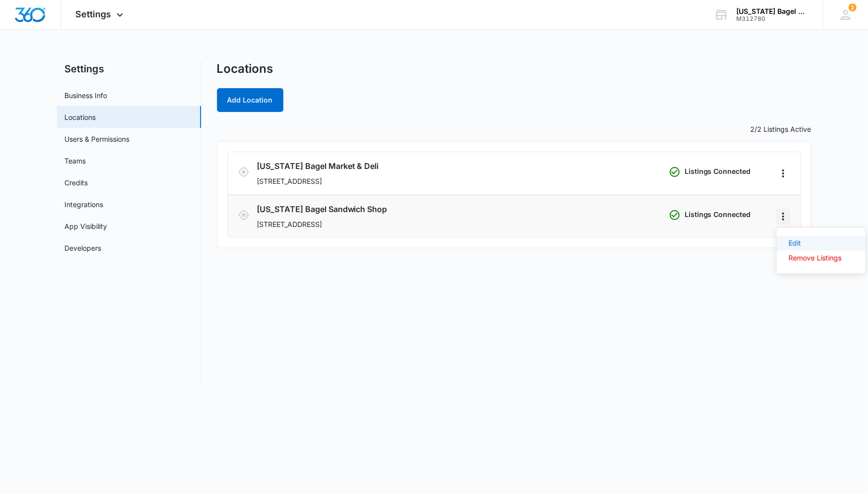 The image size is (868, 494). I want to click on a: Add Location, so click(250, 99).